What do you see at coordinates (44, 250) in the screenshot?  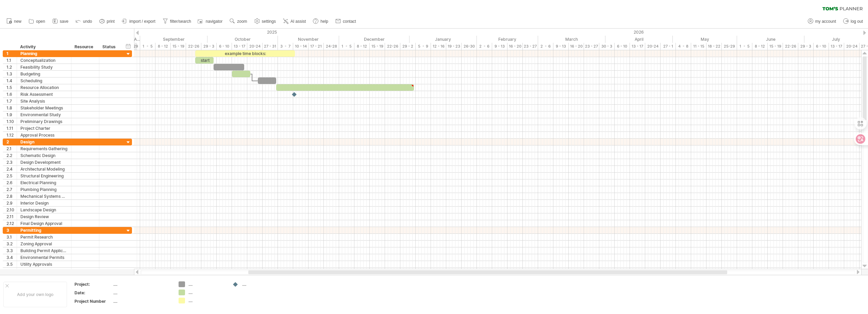 I see `div: Building Permit Application` at bounding box center [44, 250].